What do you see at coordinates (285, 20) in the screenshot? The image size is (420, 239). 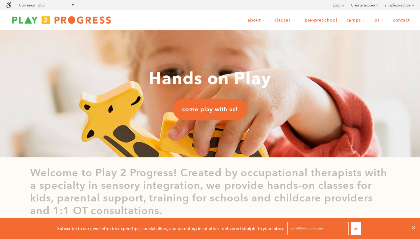 I see `a: Classes` at bounding box center [285, 20].